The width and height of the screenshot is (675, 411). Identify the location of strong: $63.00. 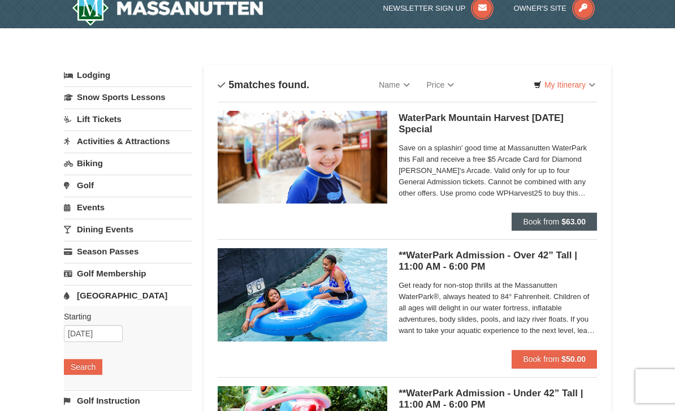
(573, 222).